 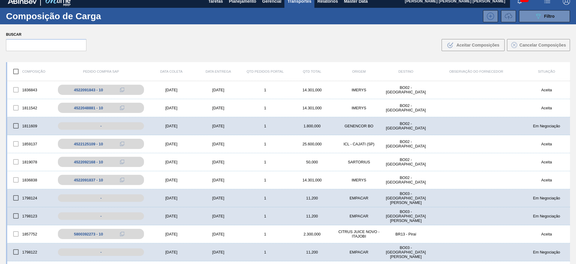 I want to click on div: 4522091843 - 10, so click(x=89, y=90).